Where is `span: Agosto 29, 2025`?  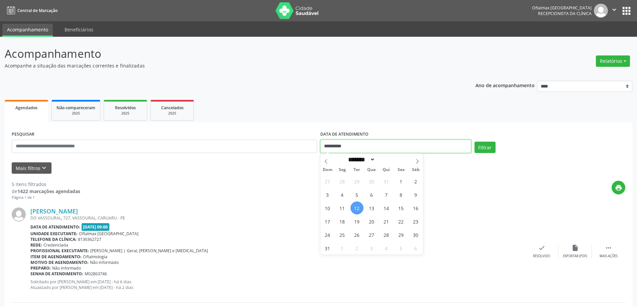
span: Agosto 29, 2025 is located at coordinates (401, 235).